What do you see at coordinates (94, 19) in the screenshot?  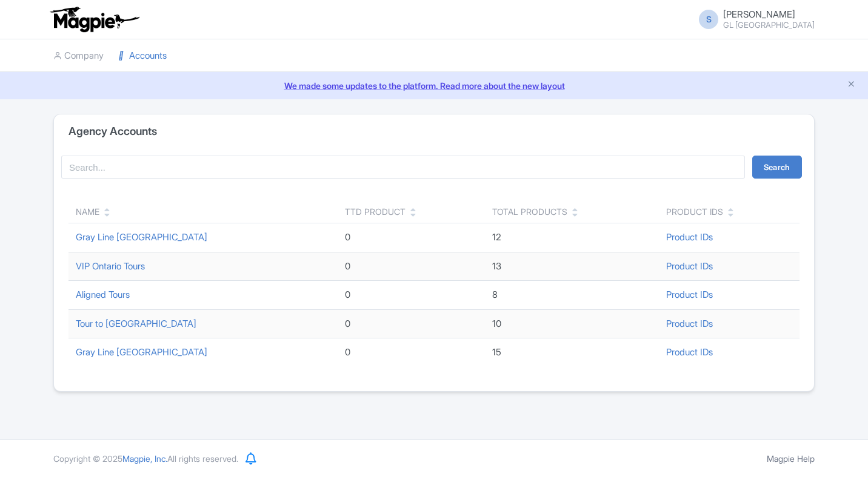 I see `img: logo-ab69f6fb50320c5b225c76a69d11143b.png` at bounding box center [94, 19].